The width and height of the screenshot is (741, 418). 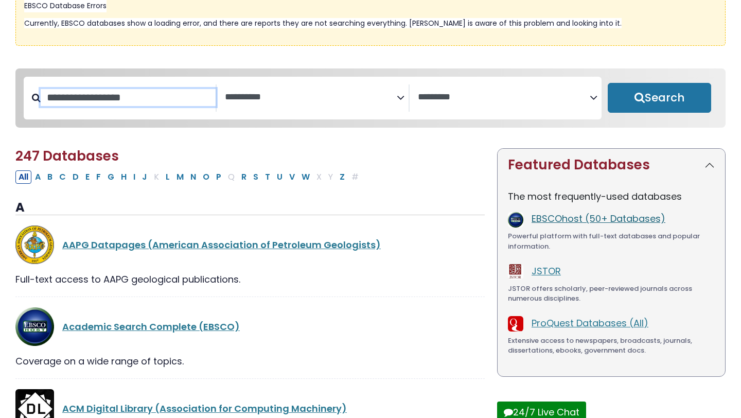 I want to click on button: Filter Results M, so click(x=180, y=177).